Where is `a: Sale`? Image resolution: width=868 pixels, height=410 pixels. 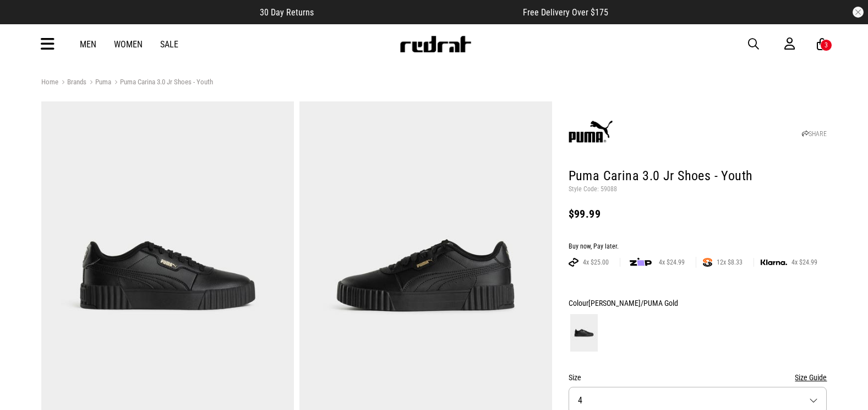
a: Sale is located at coordinates (169, 44).